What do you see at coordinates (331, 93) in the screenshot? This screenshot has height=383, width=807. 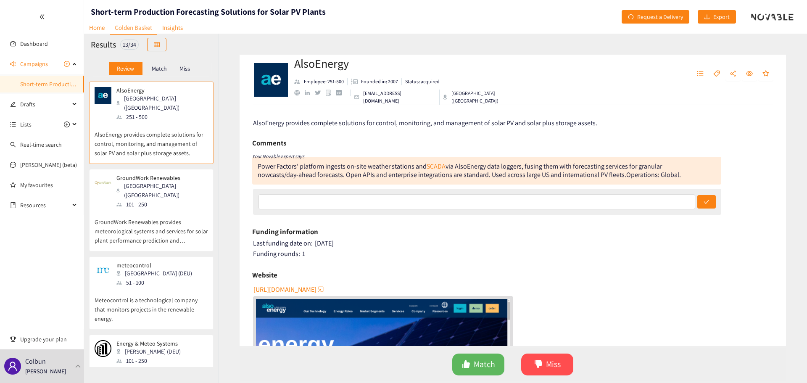 I see `a: google maps` at bounding box center [331, 93].